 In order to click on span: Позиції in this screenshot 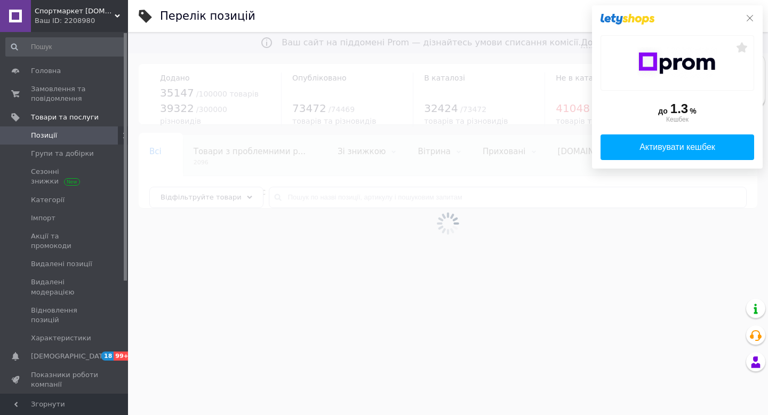, I will do `click(44, 136)`.